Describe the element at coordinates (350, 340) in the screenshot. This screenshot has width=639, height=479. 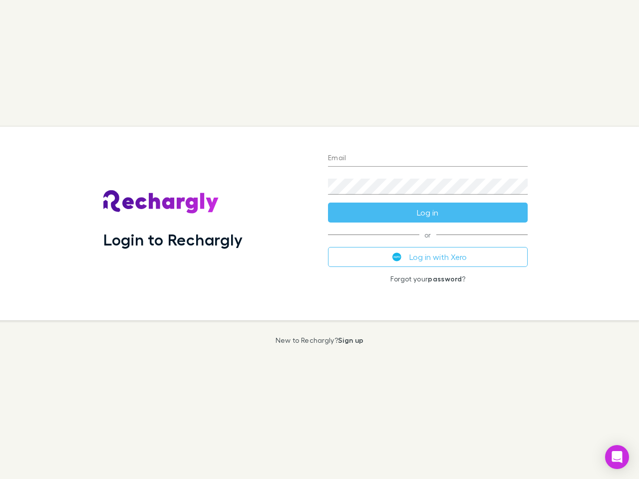
I see `a: Sign up` at that location.